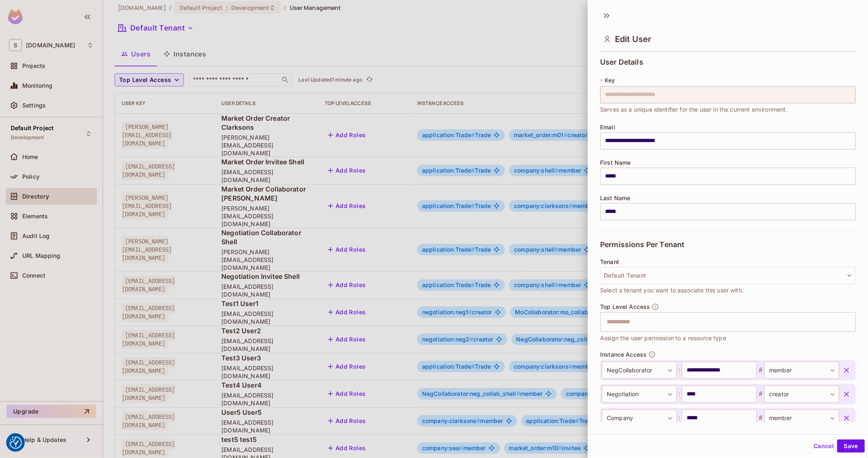 The image size is (868, 458). Describe the element at coordinates (852, 322) in the screenshot. I see `button: Open` at that location.